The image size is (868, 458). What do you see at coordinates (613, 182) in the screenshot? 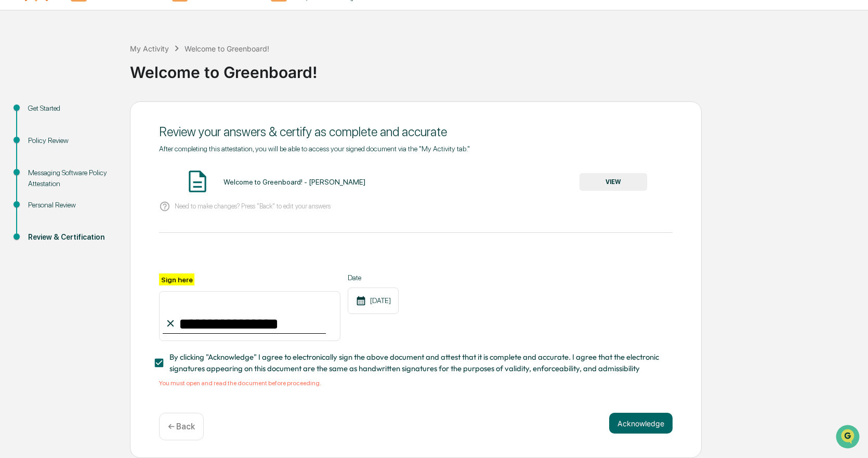
I see `button: VIEW` at bounding box center [613, 182].